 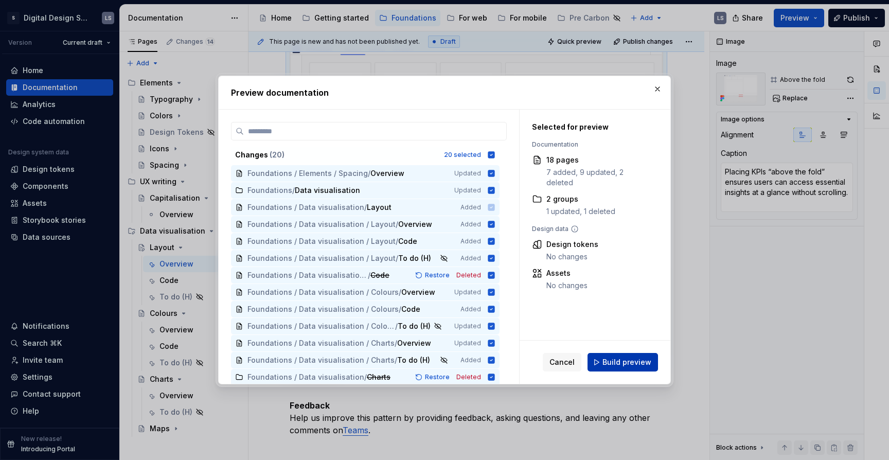 I want to click on div: 2 groups, so click(x=581, y=199).